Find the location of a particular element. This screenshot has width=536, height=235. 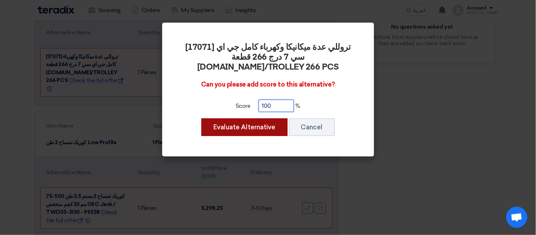

div: Open chat is located at coordinates (517, 217).